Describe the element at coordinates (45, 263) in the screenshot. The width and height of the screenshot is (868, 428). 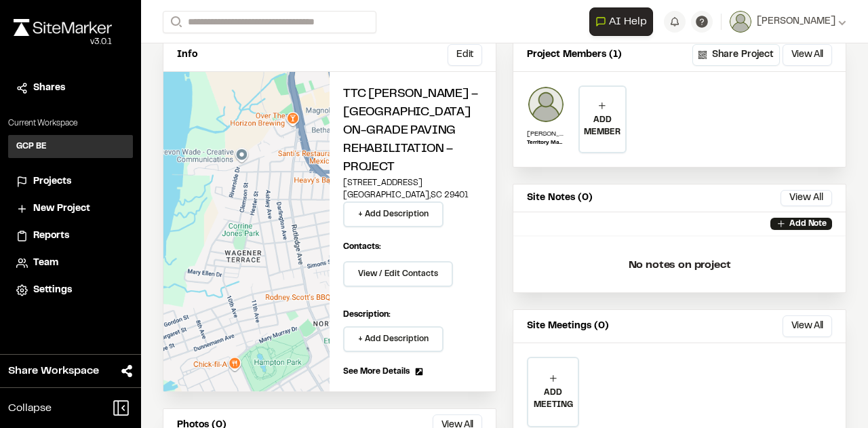
I see `span: Team` at that location.